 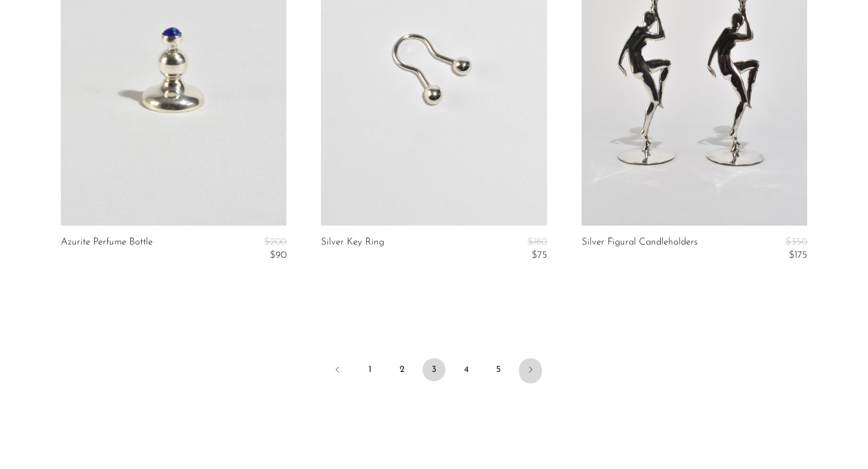 I want to click on span: $175, so click(x=798, y=255).